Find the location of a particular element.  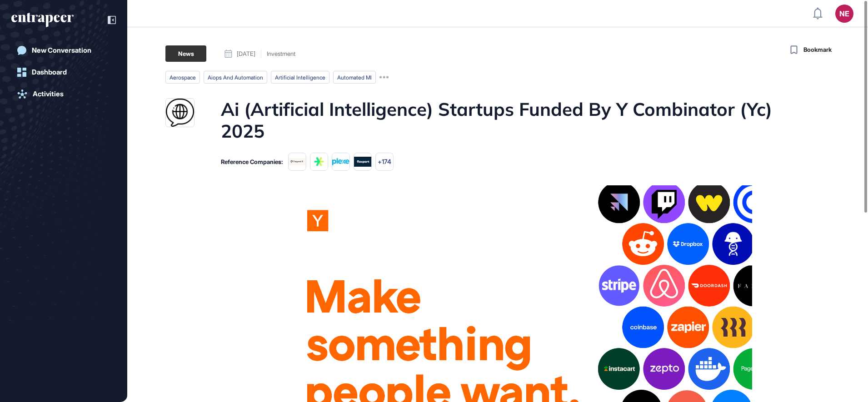

img: www.ycombinator.com is located at coordinates (180, 112).